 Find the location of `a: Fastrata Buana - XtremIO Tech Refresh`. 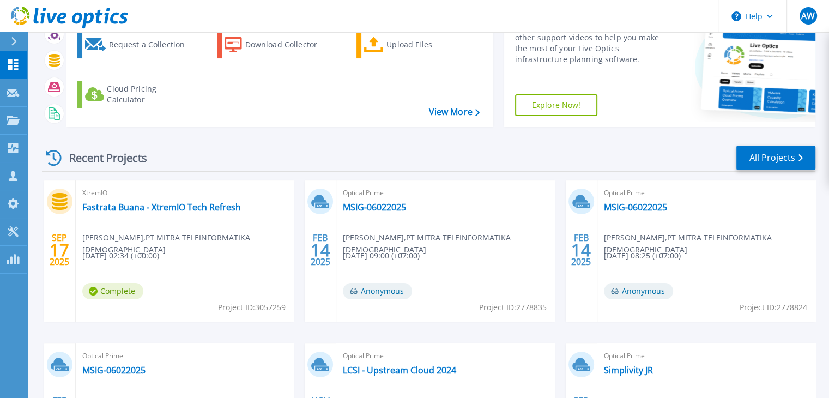

a: Fastrata Buana - XtremIO Tech Refresh is located at coordinates (161, 207).